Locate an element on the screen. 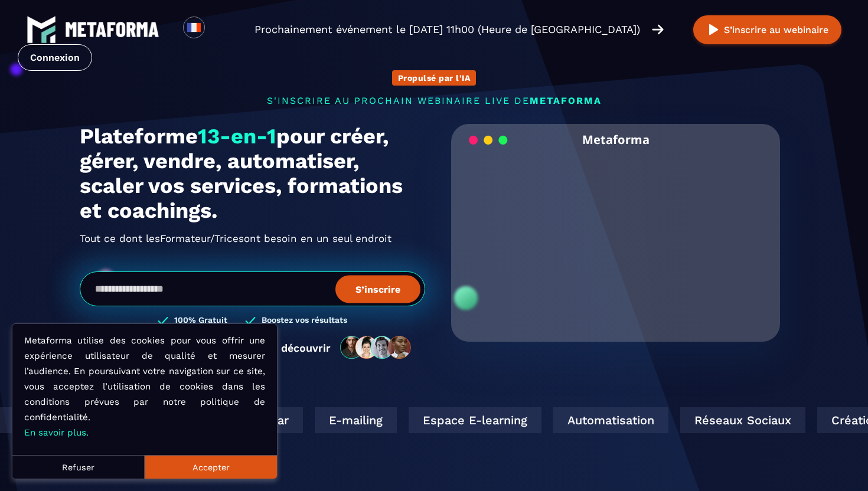  button: S’inscrire is located at coordinates (378, 288).